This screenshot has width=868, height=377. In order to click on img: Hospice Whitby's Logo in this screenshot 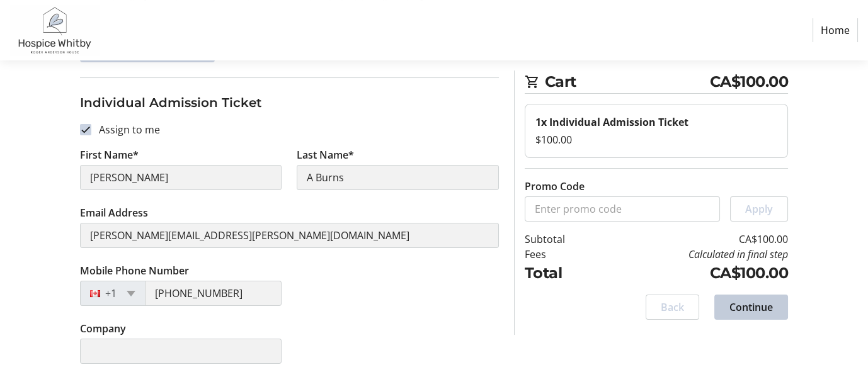, I will do `click(55, 30)`.